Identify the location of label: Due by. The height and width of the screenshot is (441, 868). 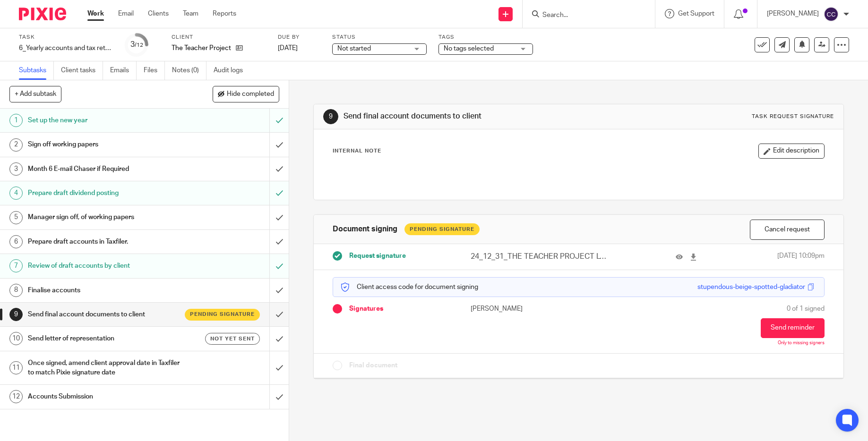
(299, 37).